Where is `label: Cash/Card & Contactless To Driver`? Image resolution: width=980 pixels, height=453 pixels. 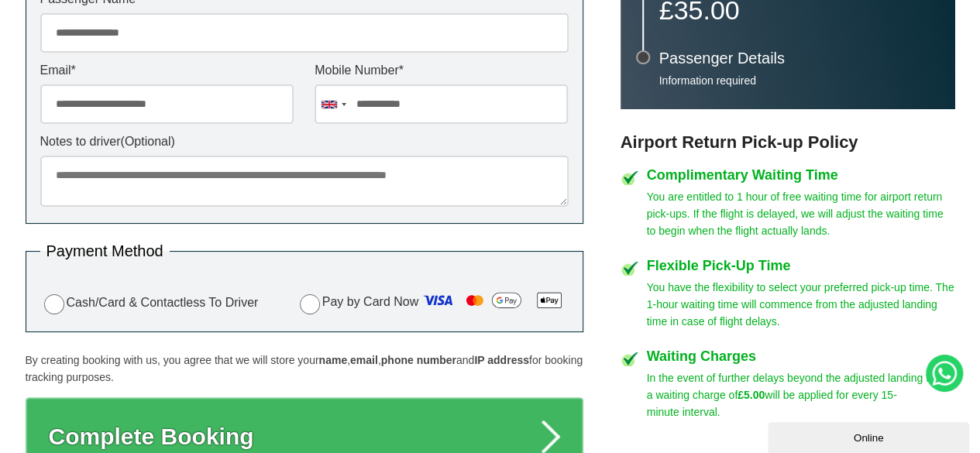 label: Cash/Card & Contactless To Driver is located at coordinates (149, 303).